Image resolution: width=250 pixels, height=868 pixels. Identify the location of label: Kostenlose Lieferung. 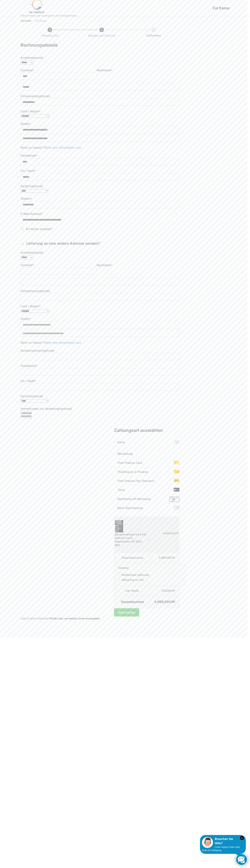
(134, 575).